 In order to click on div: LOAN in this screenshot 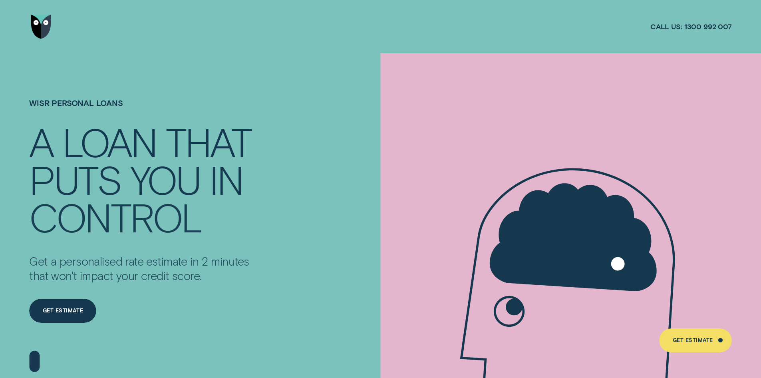, I will do `click(109, 141)`.